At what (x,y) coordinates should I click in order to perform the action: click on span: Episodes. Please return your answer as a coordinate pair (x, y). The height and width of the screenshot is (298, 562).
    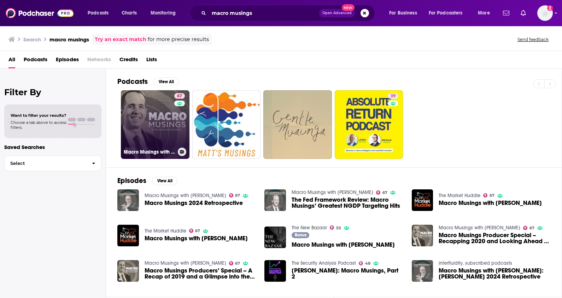
    Looking at the image, I should click on (67, 61).